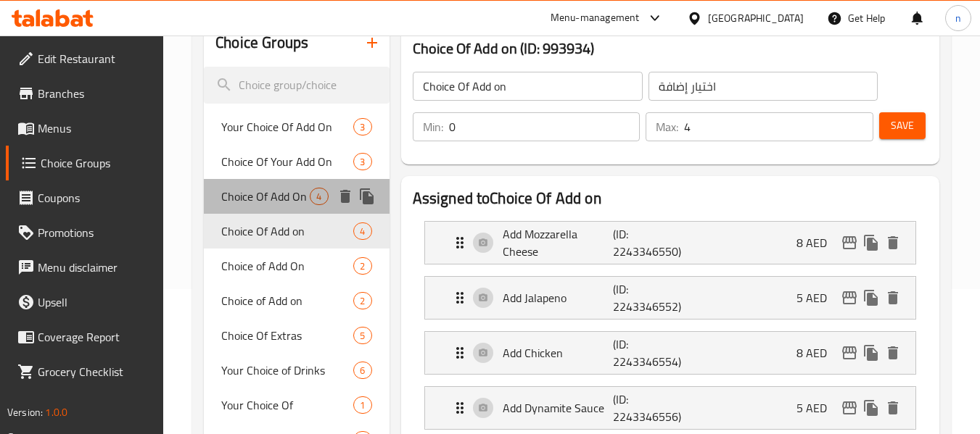 The height and width of the screenshot is (434, 980). I want to click on span: Choice Groups, so click(97, 163).